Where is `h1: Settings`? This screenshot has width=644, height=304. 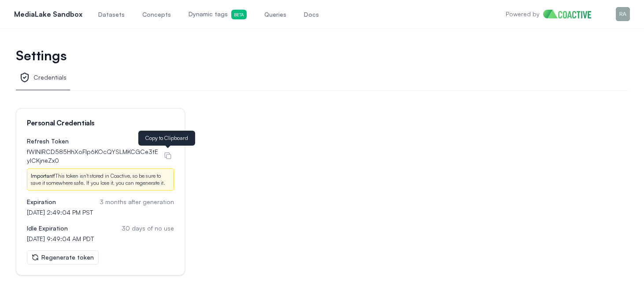 h1: Settings is located at coordinates (322, 56).